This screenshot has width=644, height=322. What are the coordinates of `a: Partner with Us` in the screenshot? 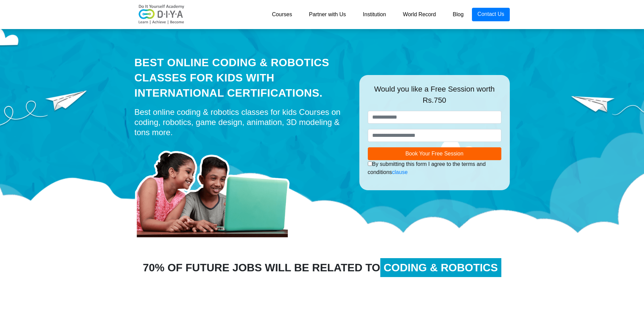 It's located at (327, 15).